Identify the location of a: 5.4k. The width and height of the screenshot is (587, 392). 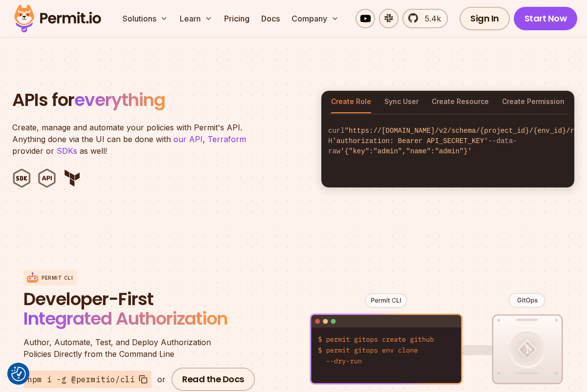
(425, 19).